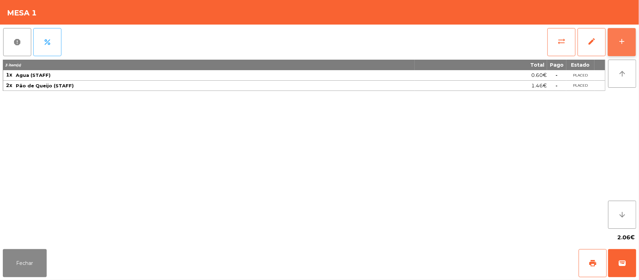  Describe the element at coordinates (561, 42) in the screenshot. I see `button: sync_alt` at that location.